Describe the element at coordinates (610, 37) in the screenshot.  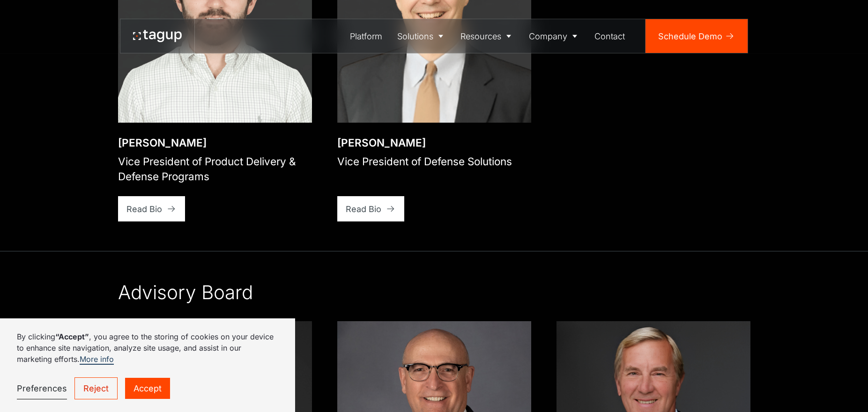
I see `div: Contact` at that location.